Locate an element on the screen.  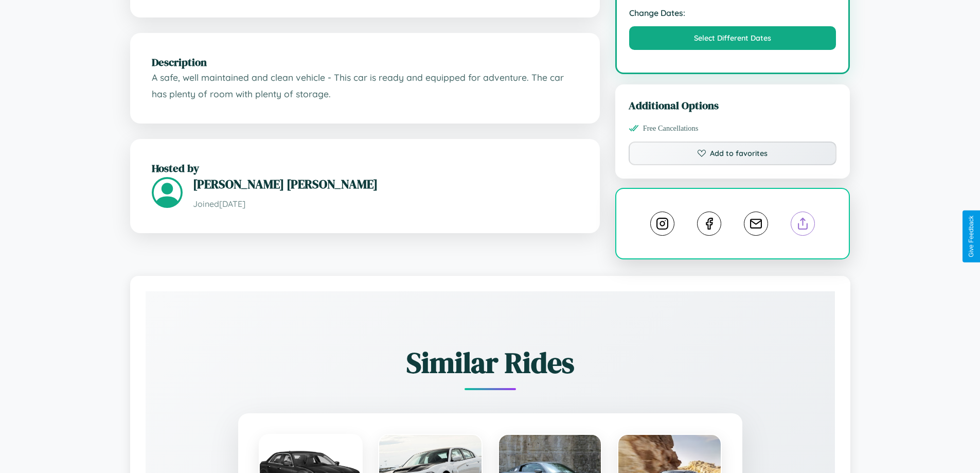
p: A safe, well maintained and clean vehicle - This car is ready and equipped for adventure. The car... is located at coordinates (365, 85).